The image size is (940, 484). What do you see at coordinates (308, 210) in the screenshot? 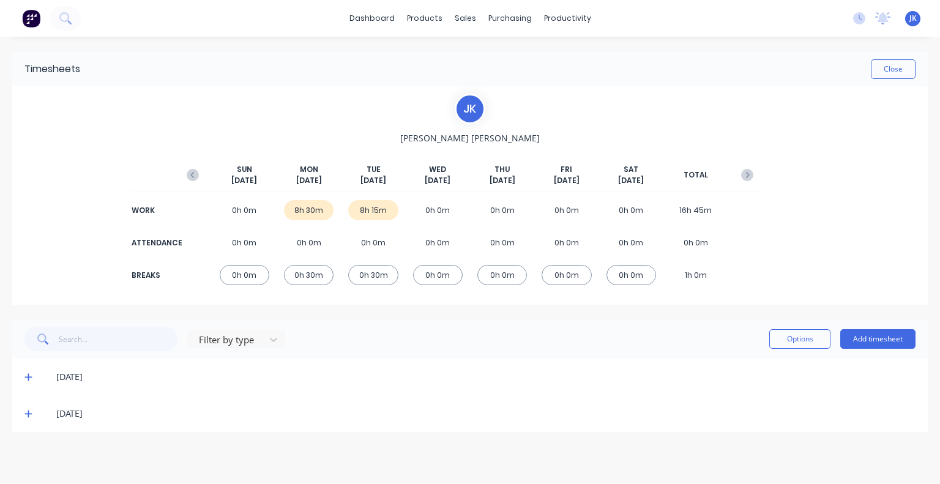
I see `div: 8h 30m` at bounding box center [308, 210].